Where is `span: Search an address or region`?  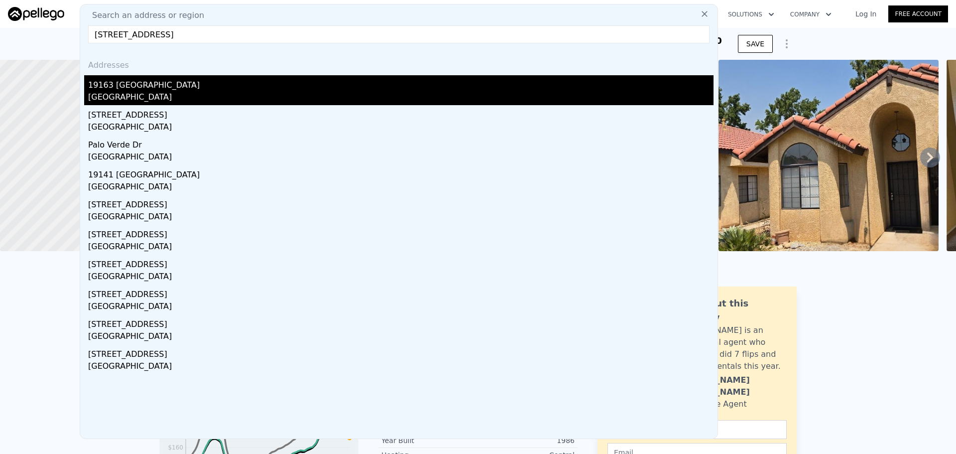
span: Search an address or region is located at coordinates (144, 15).